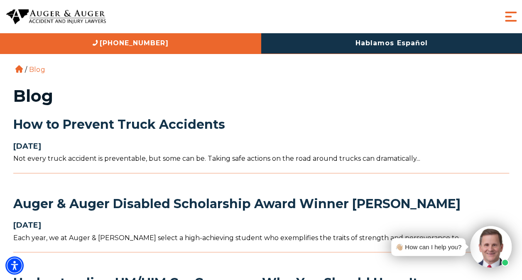  I want to click on div: 👋🏼 How can I help you?, so click(428, 247).